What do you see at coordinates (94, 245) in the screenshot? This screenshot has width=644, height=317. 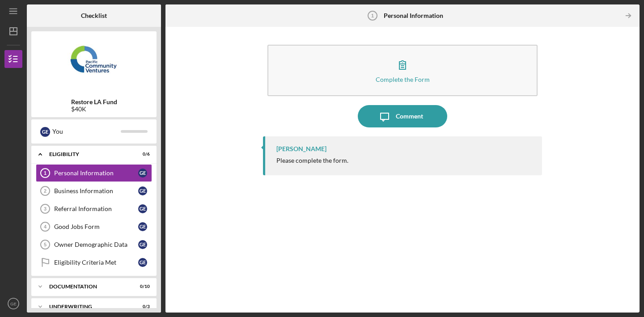 I see `a: 5Owner Demographic DataGE` at bounding box center [94, 245].